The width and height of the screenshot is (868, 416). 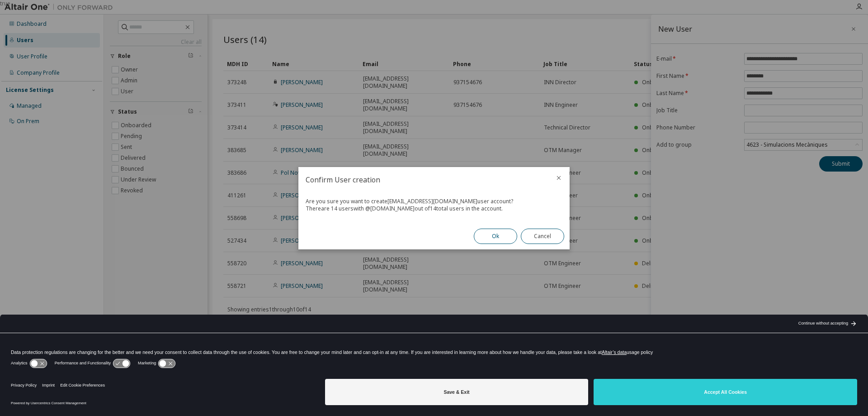 What do you see at coordinates (542, 236) in the screenshot?
I see `button: Cancel` at bounding box center [542, 236].